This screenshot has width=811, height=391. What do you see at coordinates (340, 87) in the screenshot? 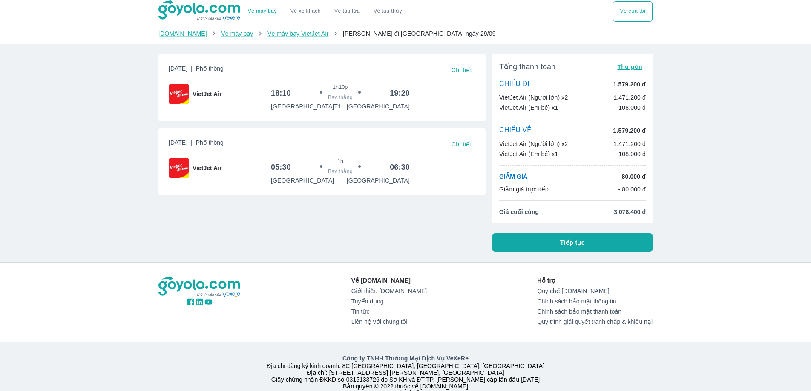
I see `span: 1h10p` at bounding box center [340, 87].